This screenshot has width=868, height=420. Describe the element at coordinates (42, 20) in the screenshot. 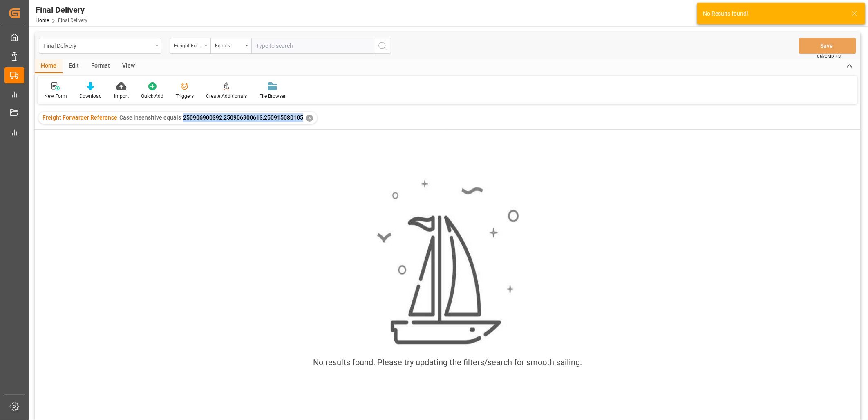

I see `a: Home` at that location.